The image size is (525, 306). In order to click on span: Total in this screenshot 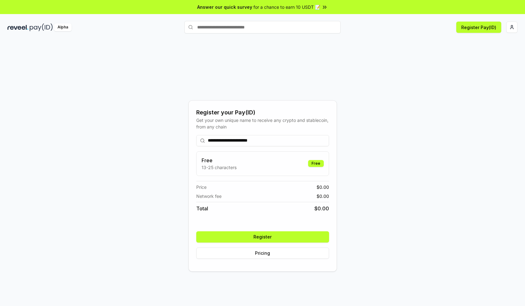, I will do `click(202, 208)`.